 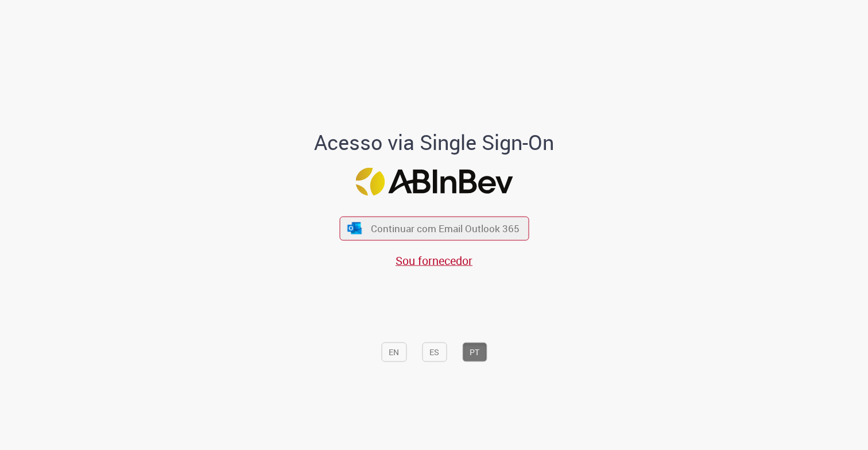 I want to click on a: Sou fornecedor, so click(x=434, y=259).